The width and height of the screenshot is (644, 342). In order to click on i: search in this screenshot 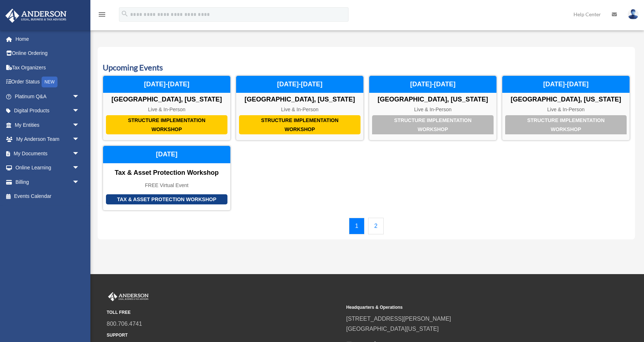, I will do `click(125, 14)`.